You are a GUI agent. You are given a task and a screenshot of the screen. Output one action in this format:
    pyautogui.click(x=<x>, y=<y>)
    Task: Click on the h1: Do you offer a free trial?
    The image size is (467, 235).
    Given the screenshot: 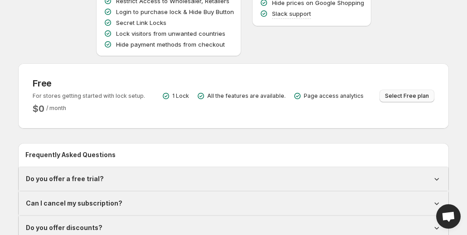 What is the action you would take?
    pyautogui.click(x=65, y=179)
    